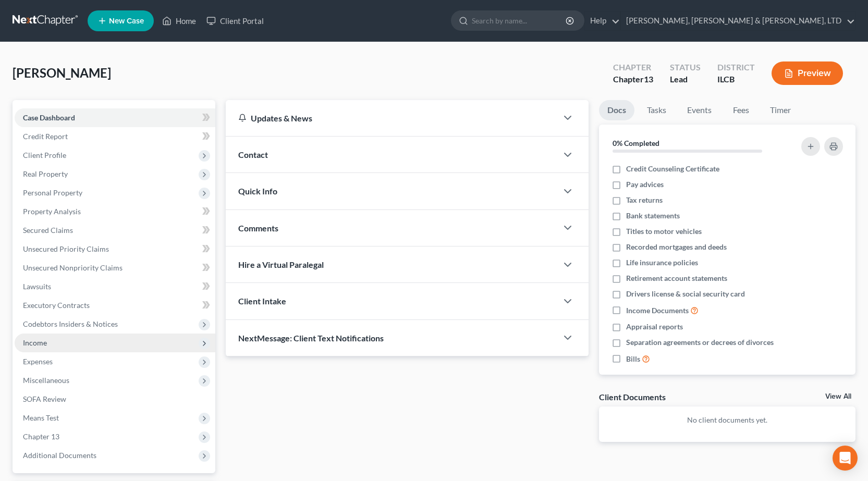 The width and height of the screenshot is (868, 481). I want to click on a: Unsecured Priority Claims, so click(114, 249).